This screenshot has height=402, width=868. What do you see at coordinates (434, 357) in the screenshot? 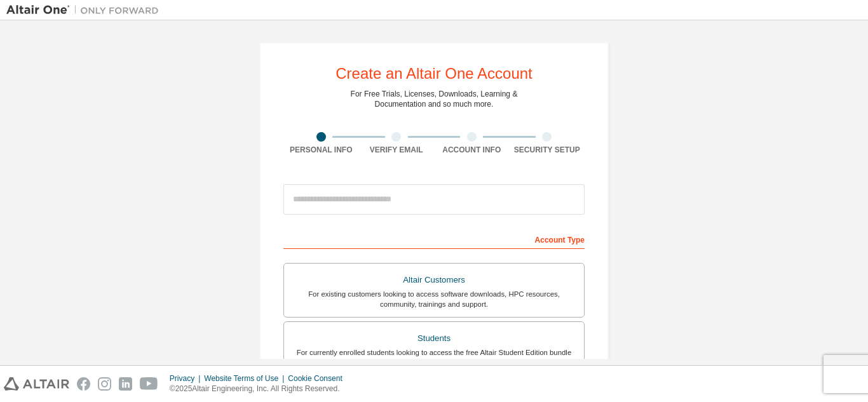
I see `div: For currently enrolled students looking to access the free Altair Student Edition bundle and all ...` at bounding box center [434, 357].